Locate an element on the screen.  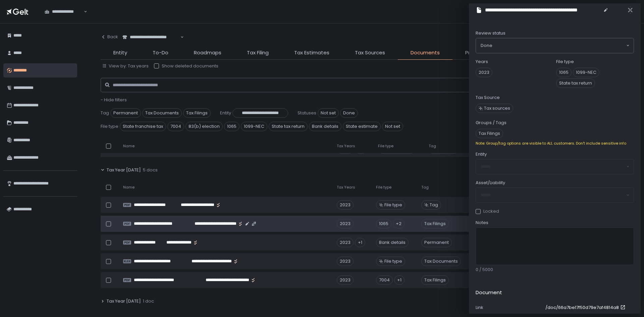
span: - Hide filters is located at coordinates (113, 100).